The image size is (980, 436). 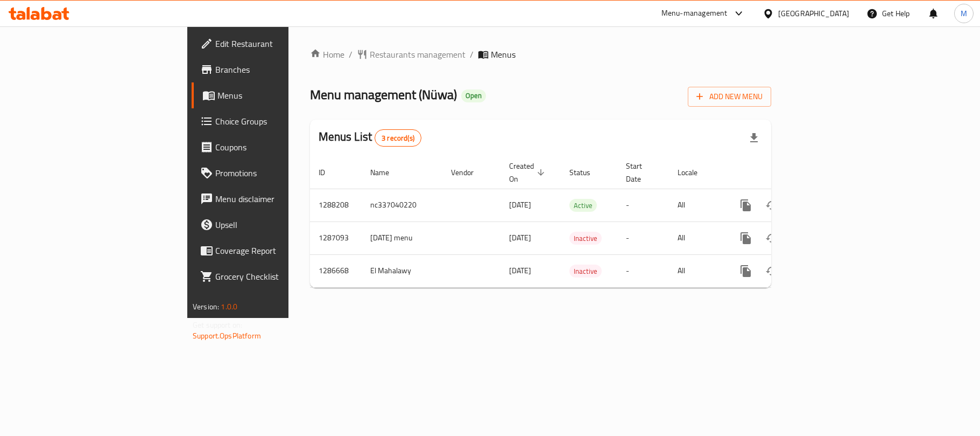 What do you see at coordinates (473, 96) in the screenshot?
I see `div: Open` at bounding box center [473, 96].